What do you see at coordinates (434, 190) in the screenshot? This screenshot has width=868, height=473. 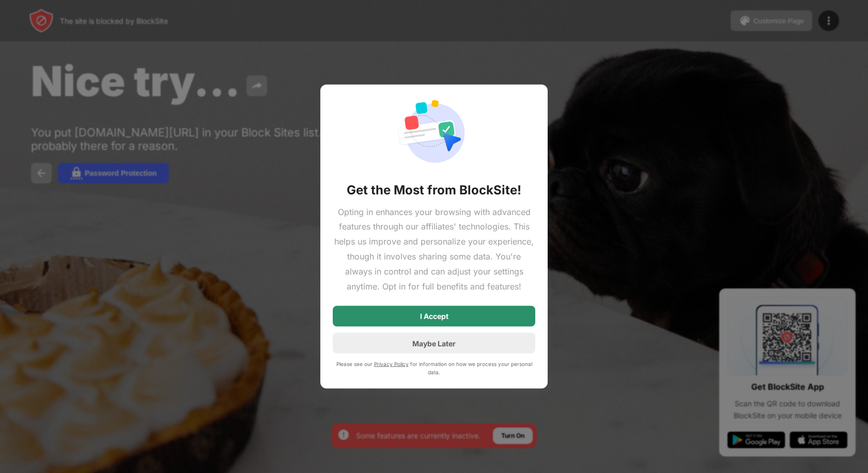 I see `div: Get the Most from BlockSite!` at bounding box center [434, 190].